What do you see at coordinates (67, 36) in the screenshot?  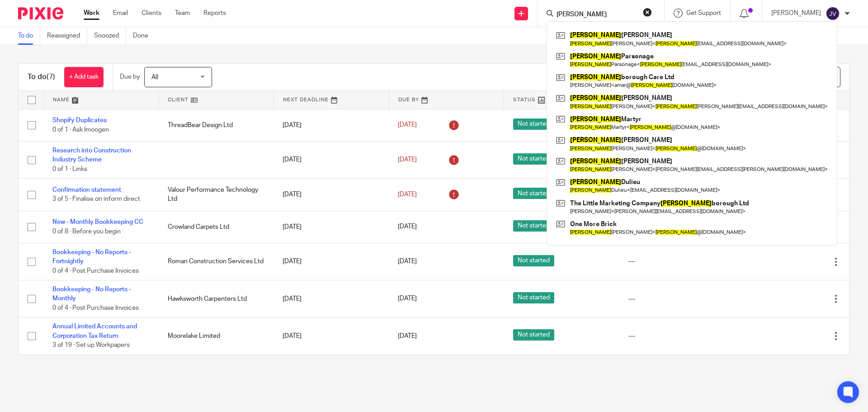 I see `a: Reassigned` at bounding box center [67, 36].